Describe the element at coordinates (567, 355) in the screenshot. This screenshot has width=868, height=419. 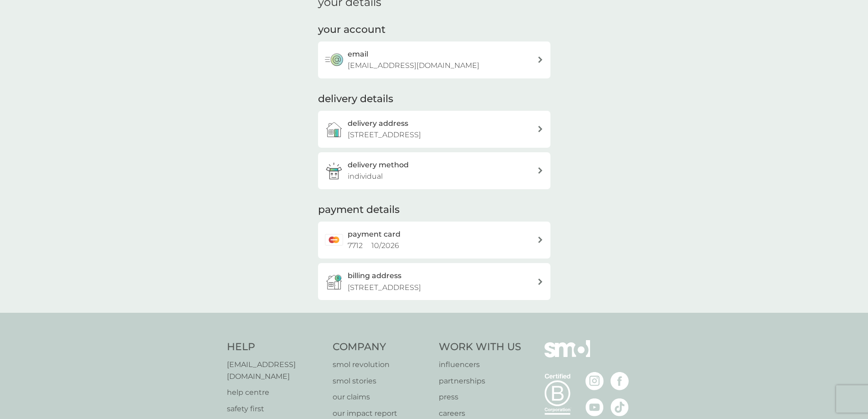
I see `img: smol` at that location.